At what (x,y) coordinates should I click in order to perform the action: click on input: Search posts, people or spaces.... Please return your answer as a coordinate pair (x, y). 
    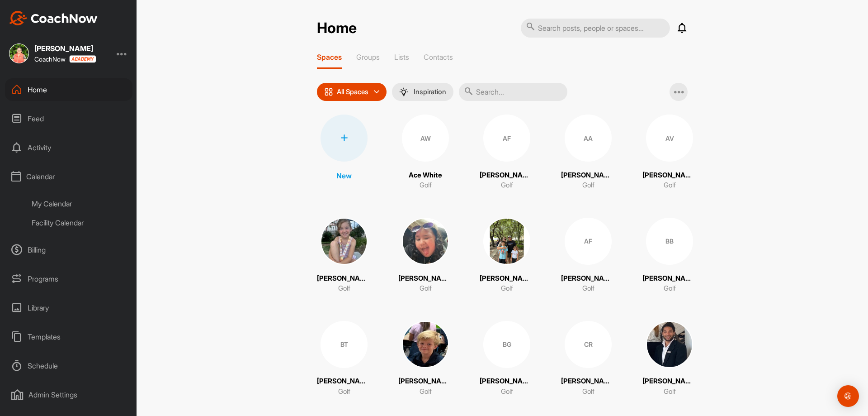
    Looking at the image, I should click on (595, 28).